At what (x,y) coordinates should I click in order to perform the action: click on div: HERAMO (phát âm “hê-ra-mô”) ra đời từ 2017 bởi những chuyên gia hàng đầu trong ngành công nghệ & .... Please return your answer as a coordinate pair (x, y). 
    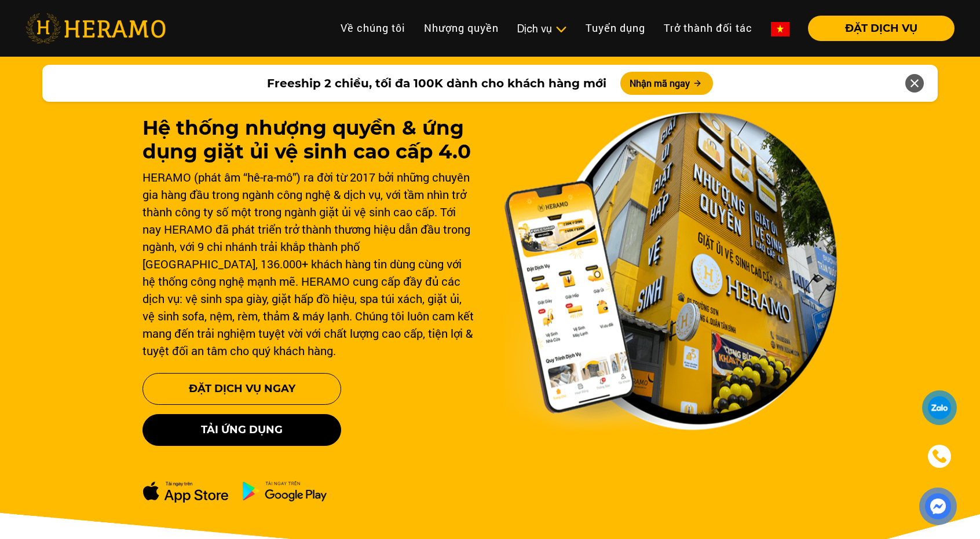
    Looking at the image, I should click on (309, 264).